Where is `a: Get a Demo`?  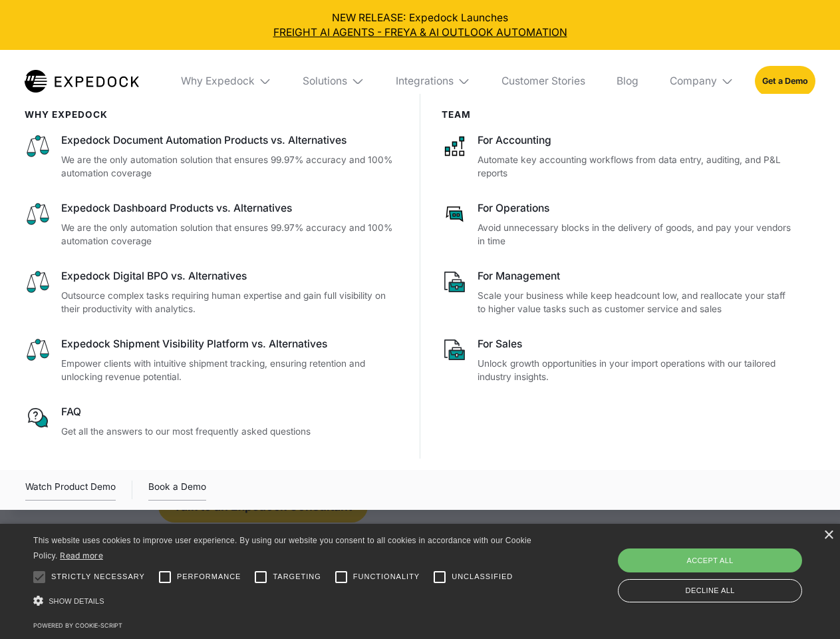 a: Get a Demo is located at coordinates (785, 81).